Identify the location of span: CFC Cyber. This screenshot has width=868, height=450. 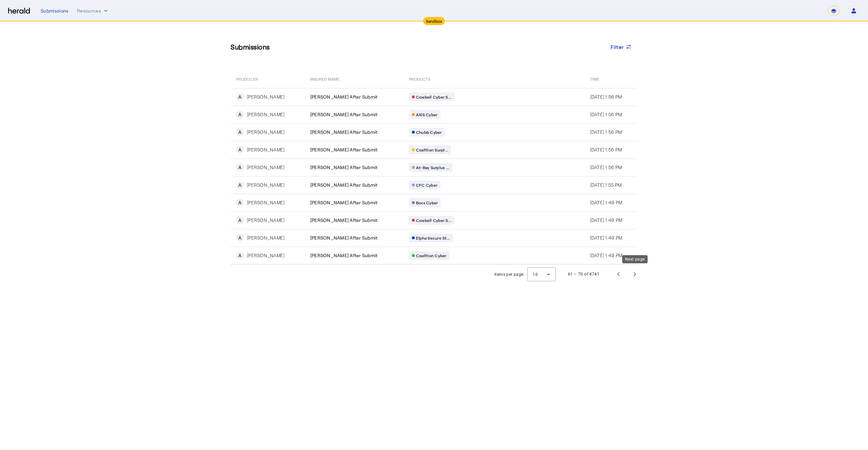
(427, 185).